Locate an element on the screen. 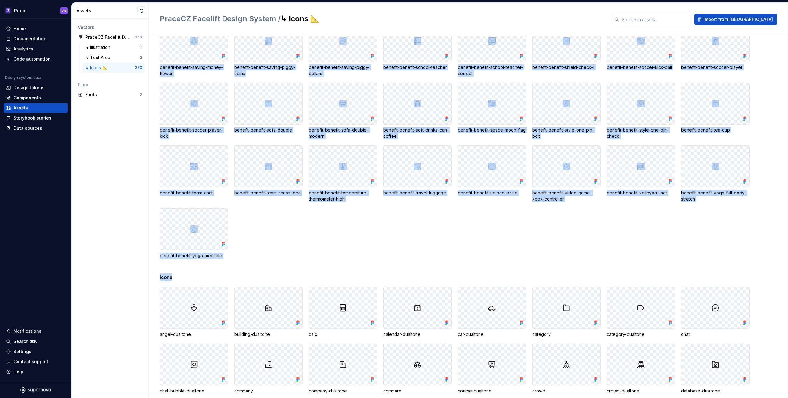 The width and height of the screenshot is (788, 398). div: benefit-benefit-saving-piggy-coins is located at coordinates (268, 70).